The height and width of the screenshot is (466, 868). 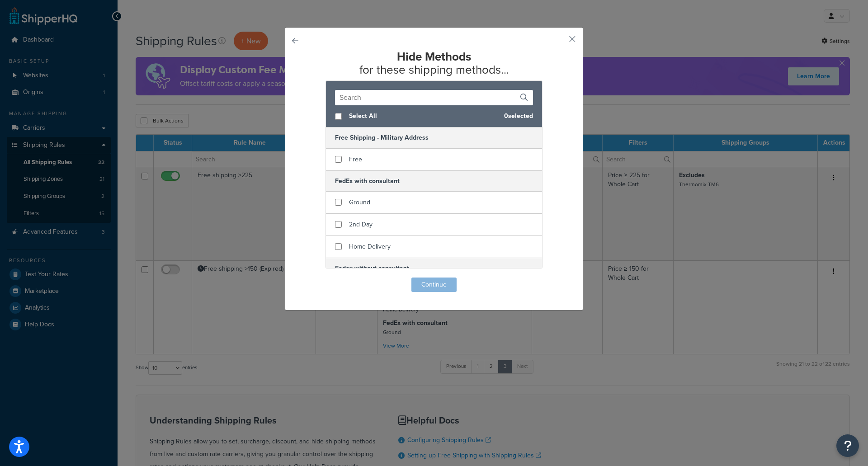 What do you see at coordinates (434, 56) in the screenshot?
I see `strong: Hide Methods` at bounding box center [434, 56].